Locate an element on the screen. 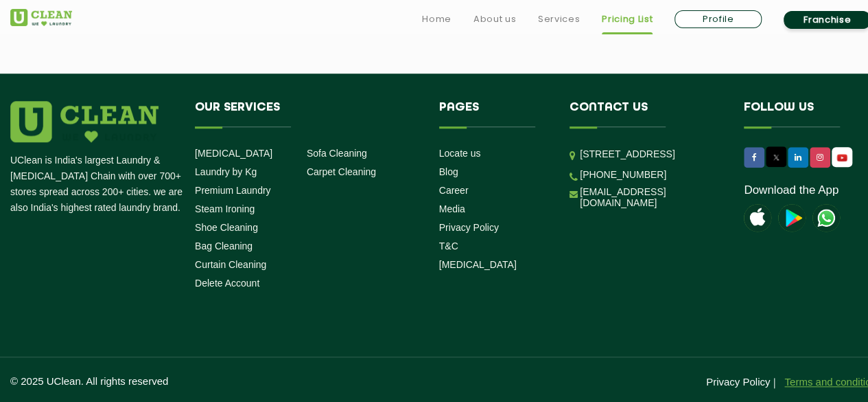 This screenshot has height=402, width=868. h4: Contact us is located at coordinates (647, 114).